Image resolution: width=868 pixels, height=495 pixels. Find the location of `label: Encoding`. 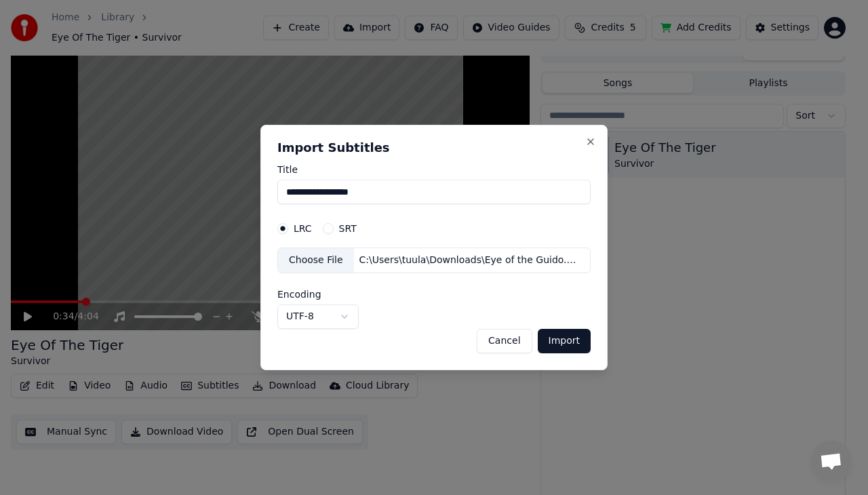

label: Encoding is located at coordinates (318, 294).